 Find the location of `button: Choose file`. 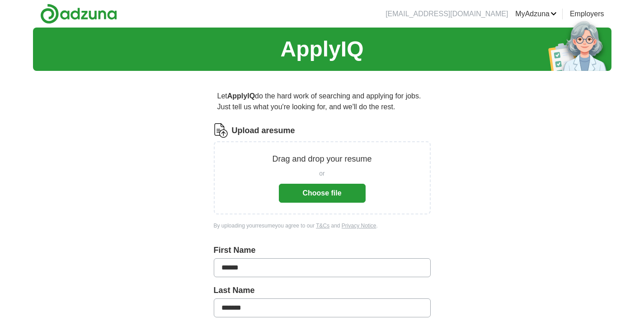

button: Choose file is located at coordinates (322, 194).